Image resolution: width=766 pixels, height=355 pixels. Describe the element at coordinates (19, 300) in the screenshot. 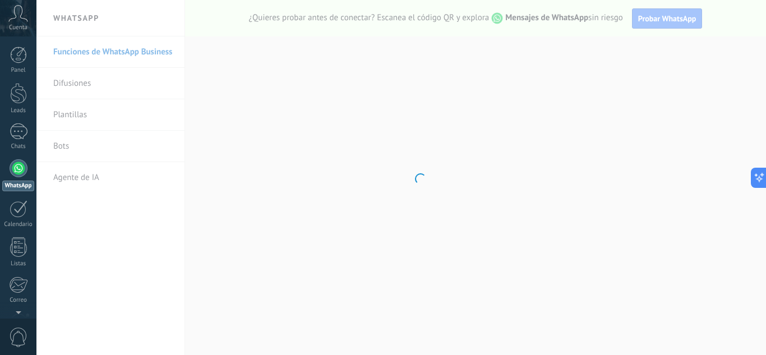

I see `div: Correo` at that location.